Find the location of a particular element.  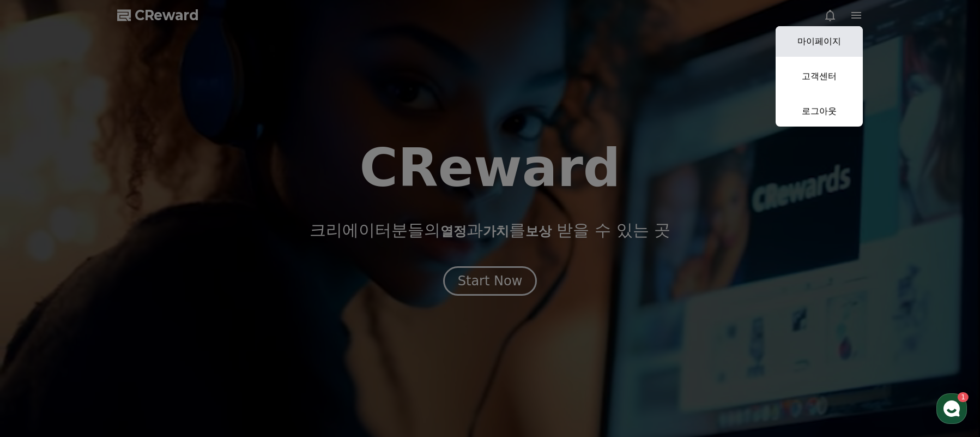

span: 1 is located at coordinates (112, 349).